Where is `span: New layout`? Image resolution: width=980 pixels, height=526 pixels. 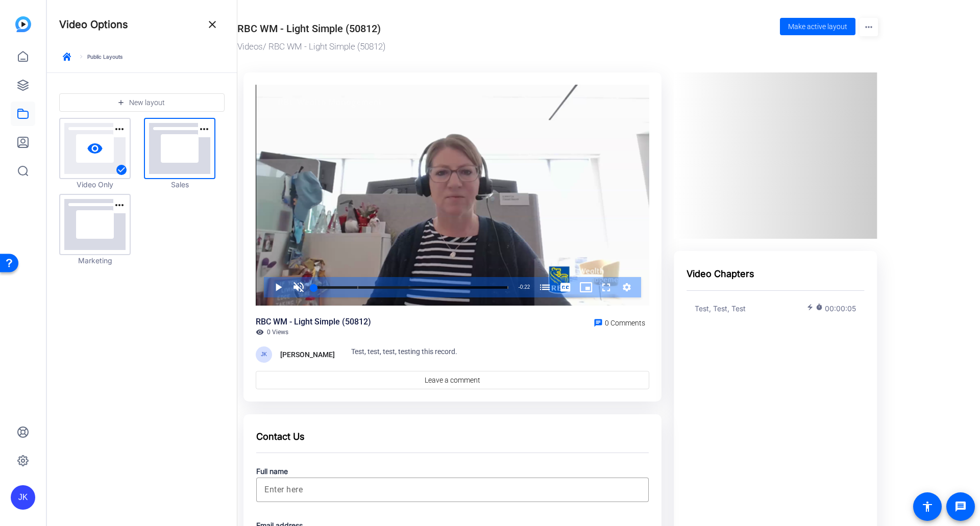
span: New layout is located at coordinates (147, 103).